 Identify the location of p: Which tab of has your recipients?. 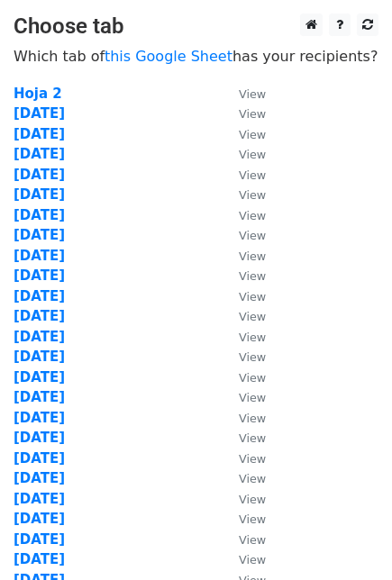
(195, 56).